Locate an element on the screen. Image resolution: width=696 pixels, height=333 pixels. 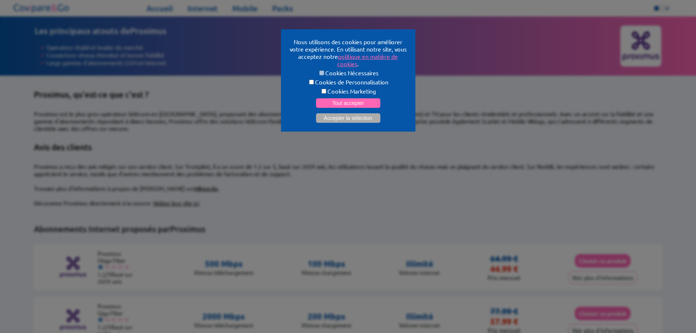
p: Nous utilisons des cookies pour améliorer votre expérience. En utilisant notre site, vous accepte... is located at coordinates (348, 53).